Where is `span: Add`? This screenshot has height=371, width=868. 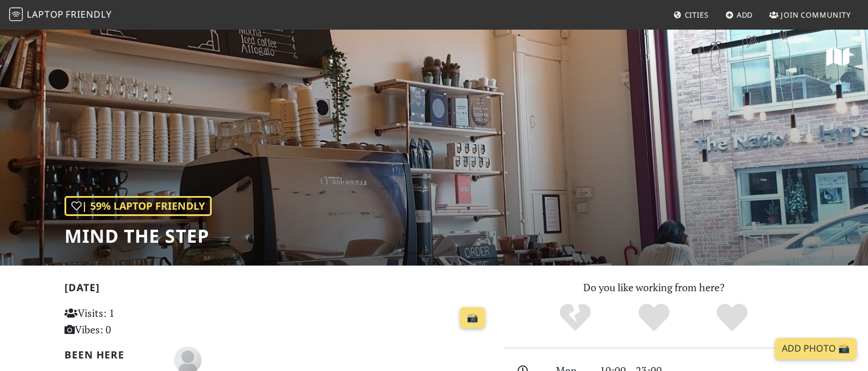 span: Add is located at coordinates (745, 15).